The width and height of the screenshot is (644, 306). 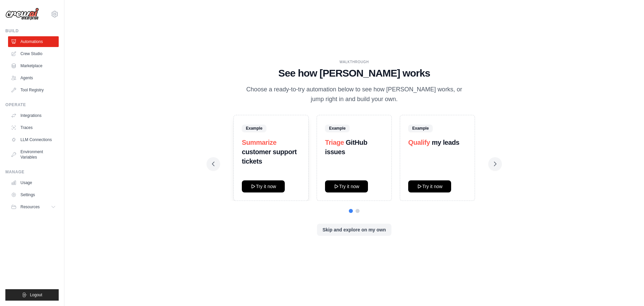 What do you see at coordinates (269, 156) in the screenshot?
I see `strong: customer support tickets` at bounding box center [269, 156].